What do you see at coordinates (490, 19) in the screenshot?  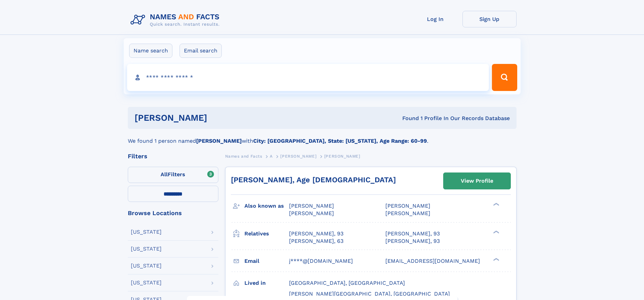 I see `a: Sign Up` at bounding box center [490, 19].